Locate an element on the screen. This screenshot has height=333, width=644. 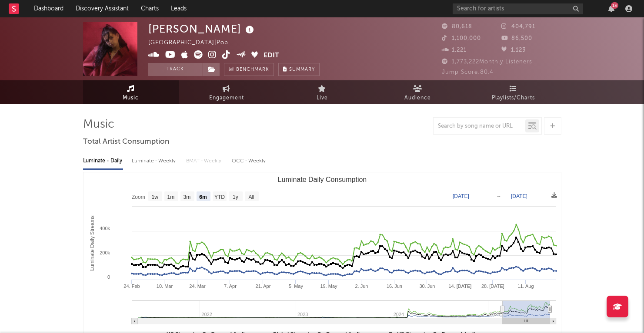
button: Edit is located at coordinates (271, 56).